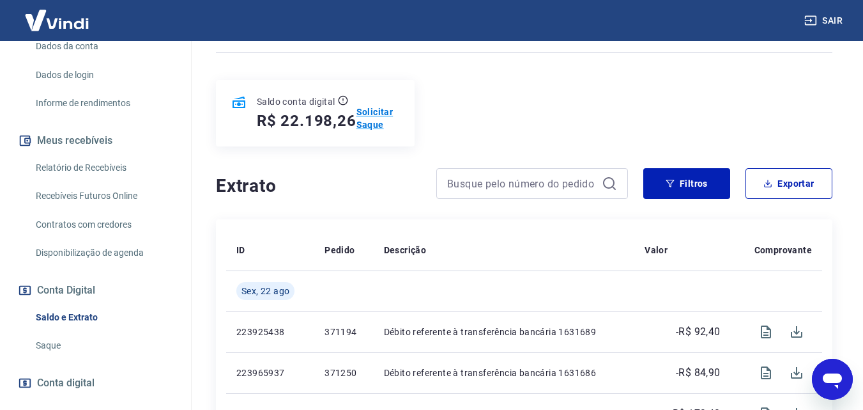  Describe the element at coordinates (318, 186) in the screenshot. I see `h4: Extrato` at that location.